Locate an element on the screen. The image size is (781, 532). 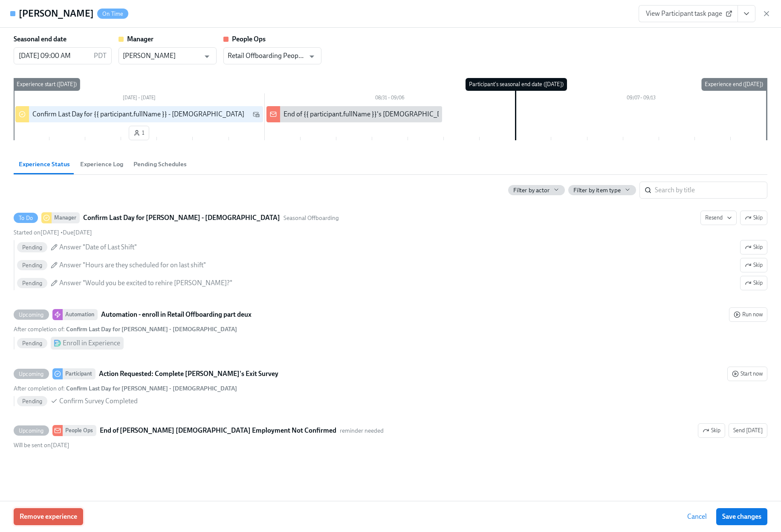
span: Run now is located at coordinates (748, 314).